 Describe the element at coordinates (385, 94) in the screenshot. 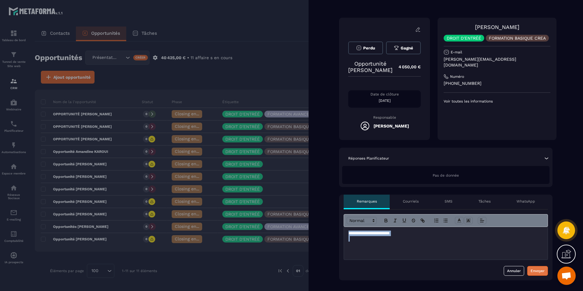

I see `p: Date de clôture` at that location.